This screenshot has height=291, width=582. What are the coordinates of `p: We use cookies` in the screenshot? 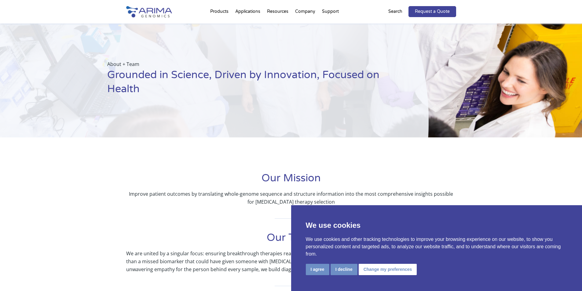 It's located at (436, 225).